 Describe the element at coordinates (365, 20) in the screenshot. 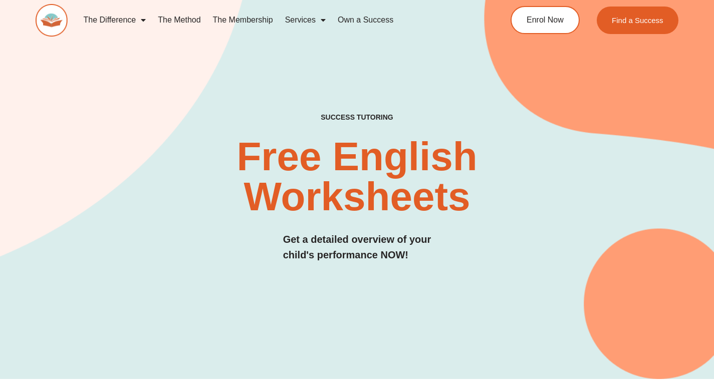

I see `a: Own a Success` at that location.